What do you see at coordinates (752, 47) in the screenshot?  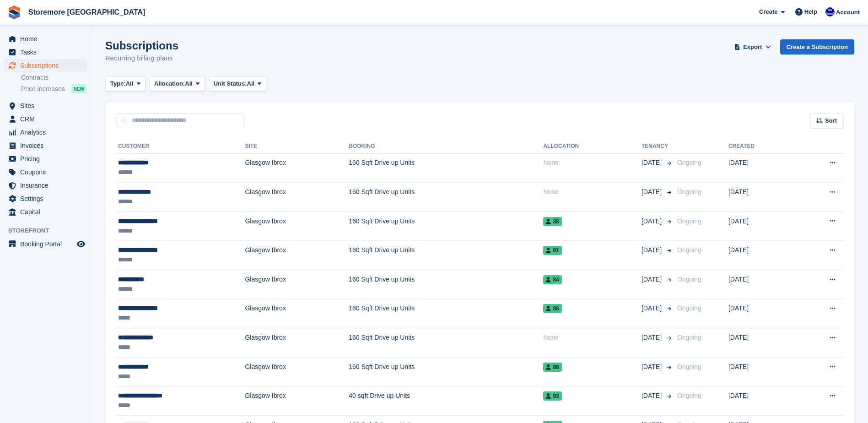 I see `span: Export` at bounding box center [752, 47].